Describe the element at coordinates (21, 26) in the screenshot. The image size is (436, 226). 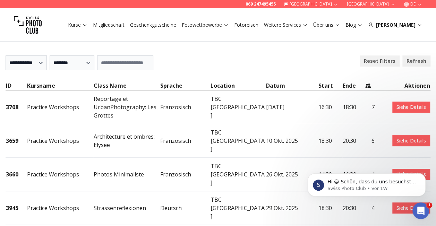
I see `div: Profile image for Swiss Photo Club` at that location.